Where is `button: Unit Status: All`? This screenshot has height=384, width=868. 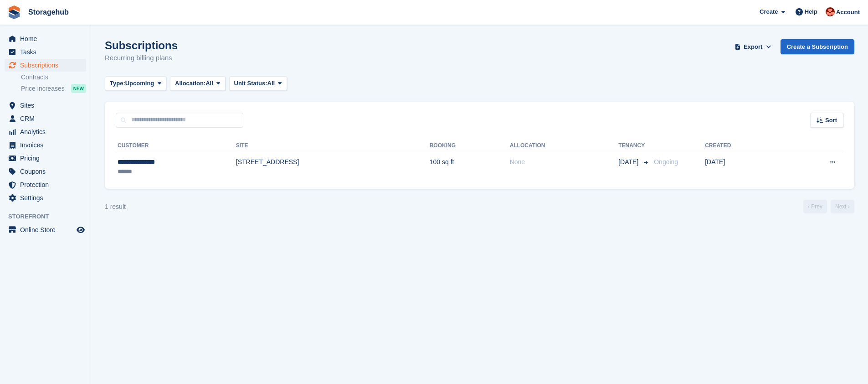 button: Unit Status: All is located at coordinates (258, 84).